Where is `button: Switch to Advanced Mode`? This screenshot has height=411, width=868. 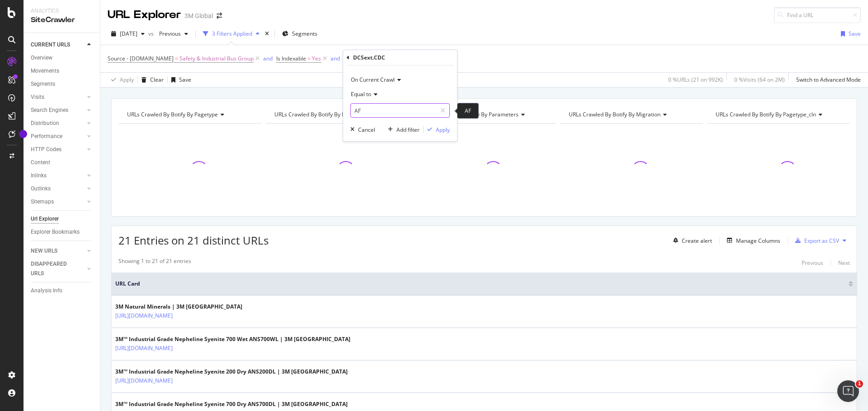 button: Switch to Advanced Mode is located at coordinates (826, 80).